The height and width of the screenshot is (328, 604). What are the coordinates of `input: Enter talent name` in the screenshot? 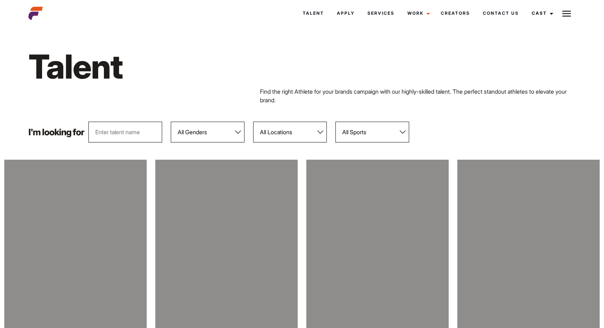 It's located at (125, 132).